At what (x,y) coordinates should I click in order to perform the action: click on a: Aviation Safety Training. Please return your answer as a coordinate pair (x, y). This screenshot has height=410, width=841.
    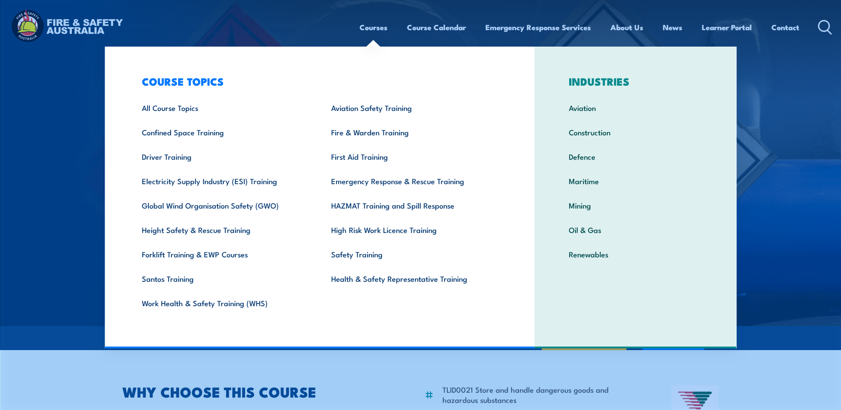
    Looking at the image, I should click on (412, 107).